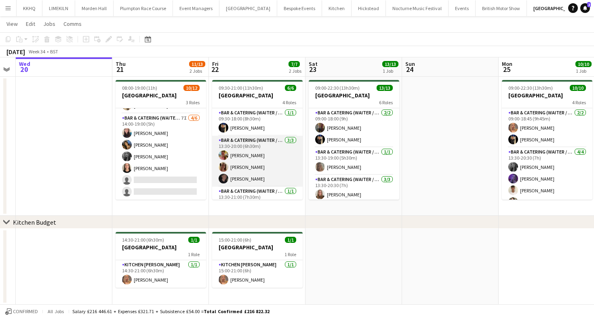 Image resolution: width=594 pixels, height=318 pixels. I want to click on span: 21, so click(120, 69).